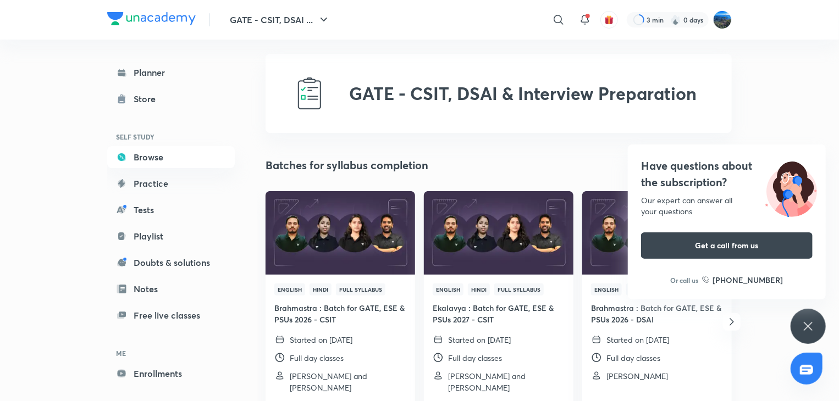  Describe the element at coordinates (151, 19) in the screenshot. I see `img: Company Logo` at that location.